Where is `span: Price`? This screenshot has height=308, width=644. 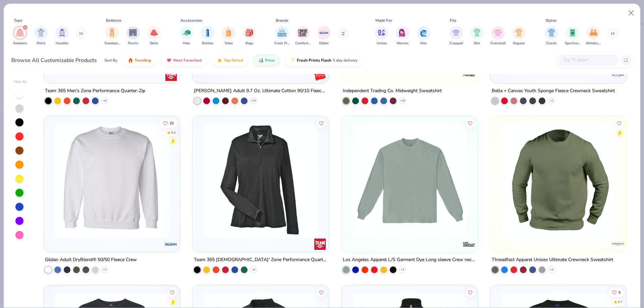
span: Price is located at coordinates (270, 60).